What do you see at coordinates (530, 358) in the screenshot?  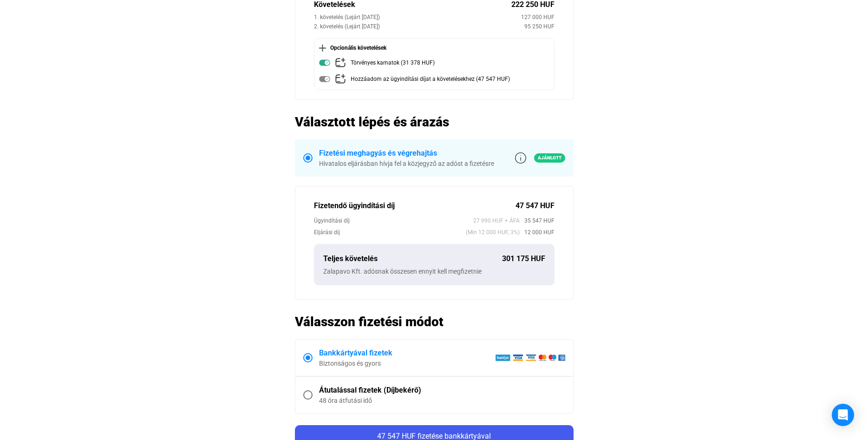 I see `img: barion` at bounding box center [530, 358].